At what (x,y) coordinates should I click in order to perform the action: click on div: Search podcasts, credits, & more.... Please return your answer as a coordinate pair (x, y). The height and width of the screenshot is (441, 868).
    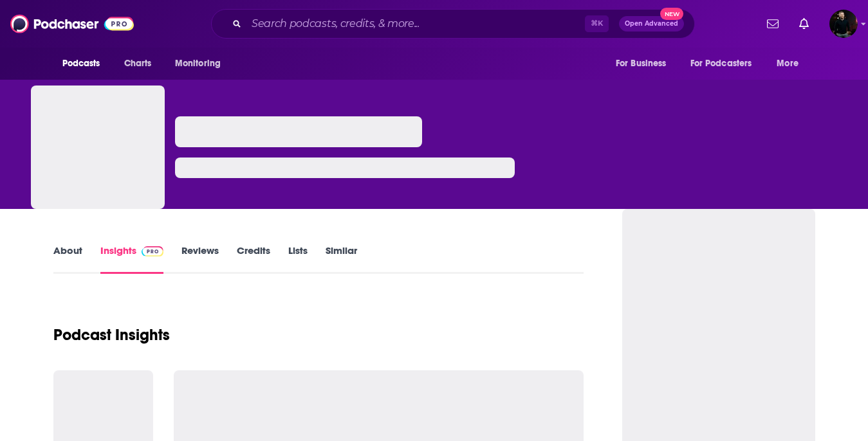
    Looking at the image, I should click on (453, 24).